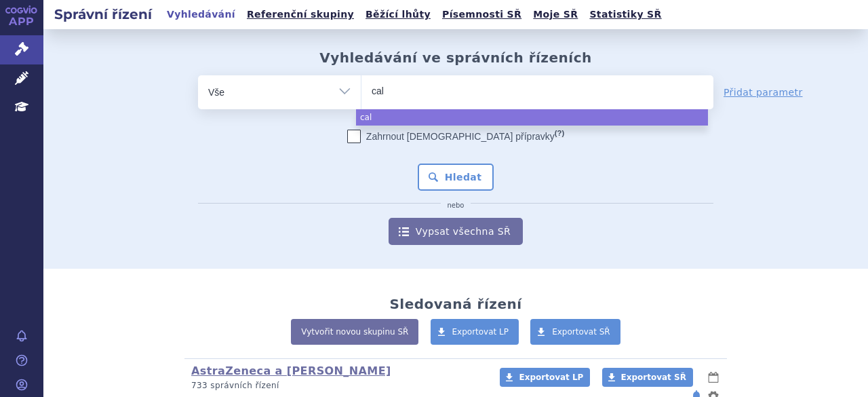  Describe the element at coordinates (456, 177) in the screenshot. I see `button: Hledat` at that location.